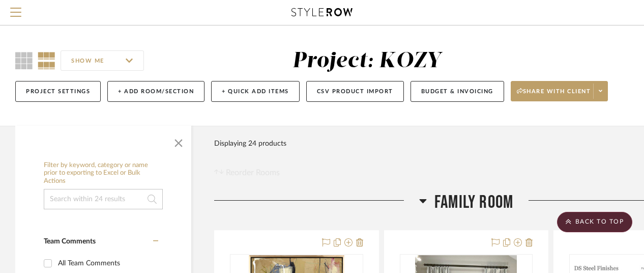 This screenshot has height=273, width=644. Describe the element at coordinates (107, 263) in the screenshot. I see `div: All Team Comments` at that location.